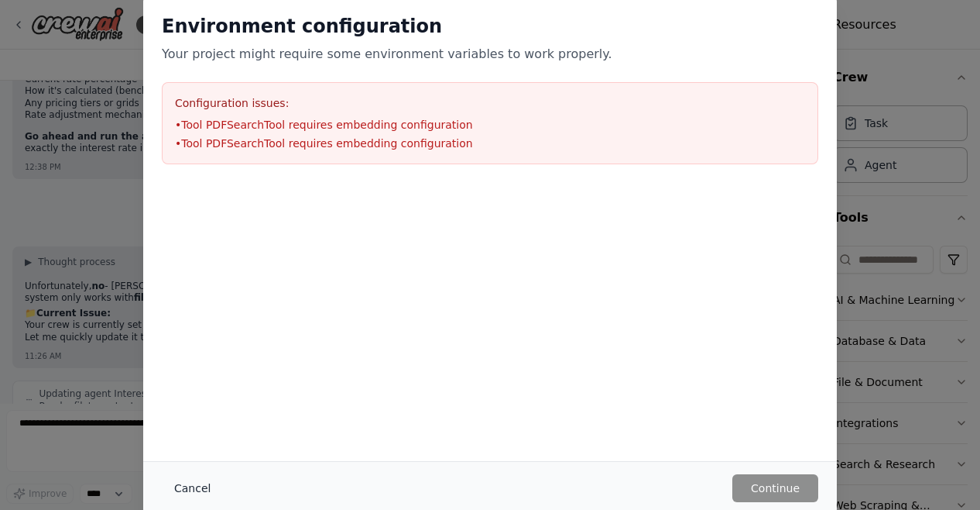  Describe the element at coordinates (192, 488) in the screenshot. I see `button: Cancel` at that location.